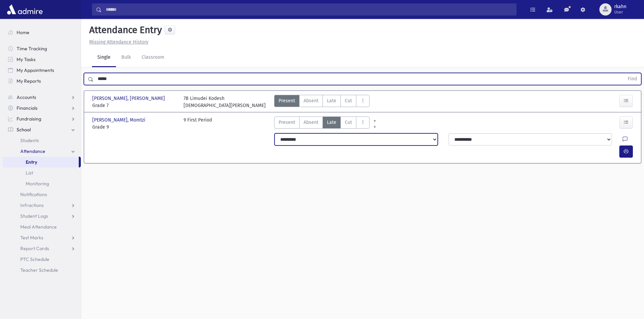 Image resolution: width=644 pixels, height=319 pixels. I want to click on button: Find, so click(632, 79).